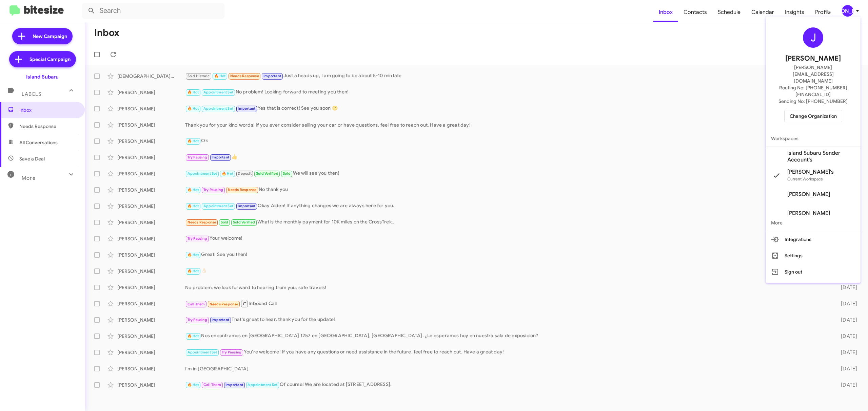 The width and height of the screenshot is (868, 411). What do you see at coordinates (813, 240) in the screenshot?
I see `button: Integrations` at bounding box center [813, 240].